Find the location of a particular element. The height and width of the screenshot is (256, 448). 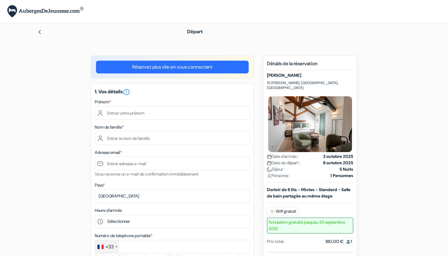

span: Date de départ : is located at coordinates (284, 163).